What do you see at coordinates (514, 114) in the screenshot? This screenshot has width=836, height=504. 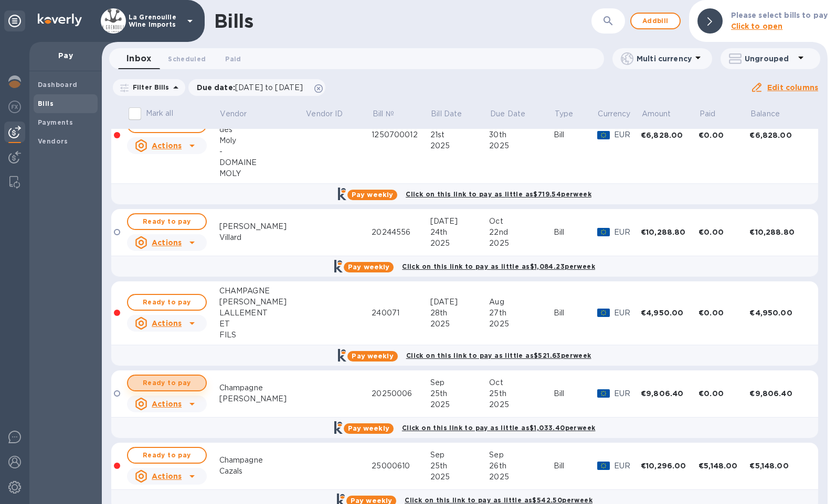 I see `span: Due Date` at bounding box center [514, 114].